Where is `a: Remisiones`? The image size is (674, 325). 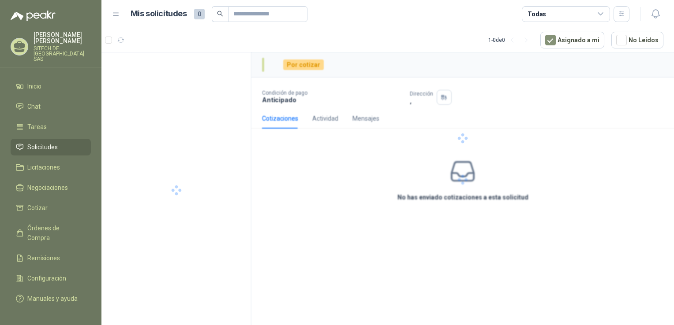 a: Remisiones is located at coordinates (51, 258).